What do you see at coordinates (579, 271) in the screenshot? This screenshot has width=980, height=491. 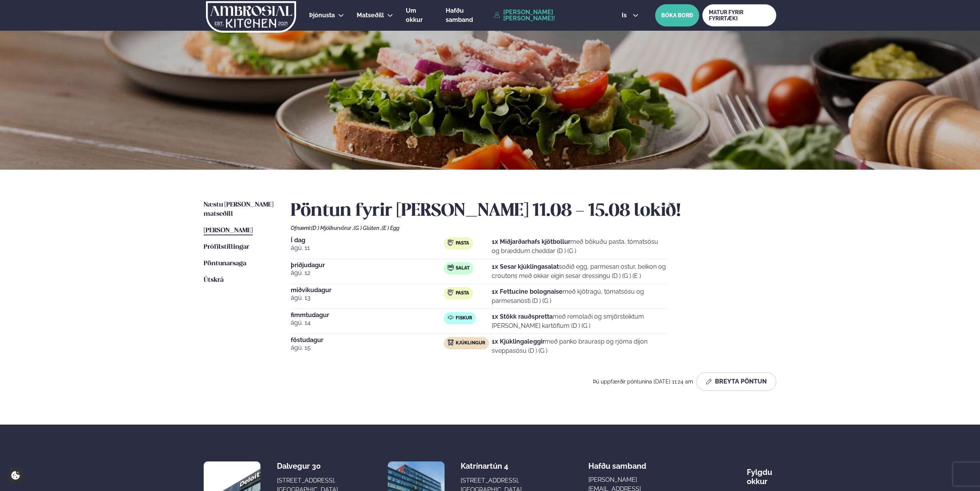 I see `p: soðið egg, parmesan ostur, beikon og croutons með okkar eigin sesar dressingu (D ) (G ) (E )` at bounding box center [579, 271].